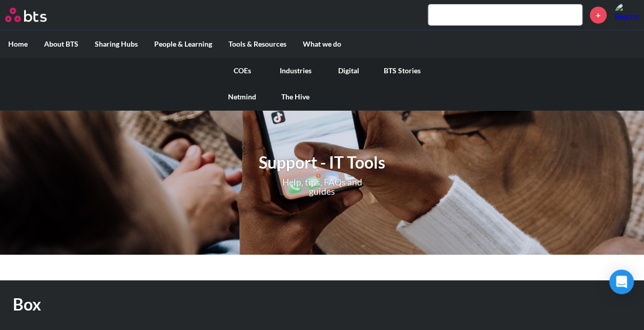  I want to click on a: Profile, so click(627, 15).